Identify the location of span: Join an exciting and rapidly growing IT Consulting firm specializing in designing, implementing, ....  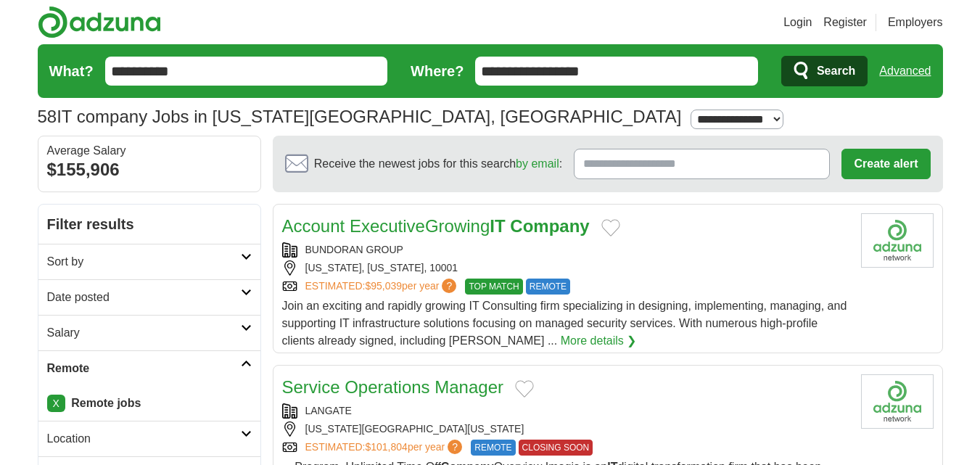
(564, 323).